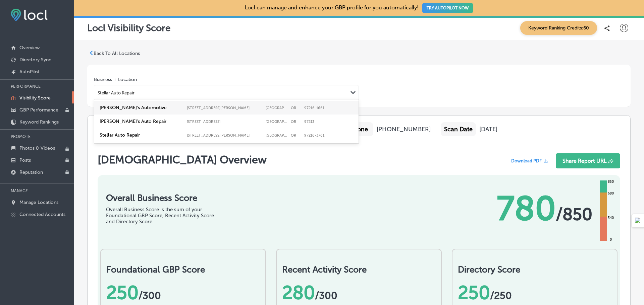  Describe the element at coordinates (315, 108) in the screenshot. I see `label: 97216-1661` at that location.